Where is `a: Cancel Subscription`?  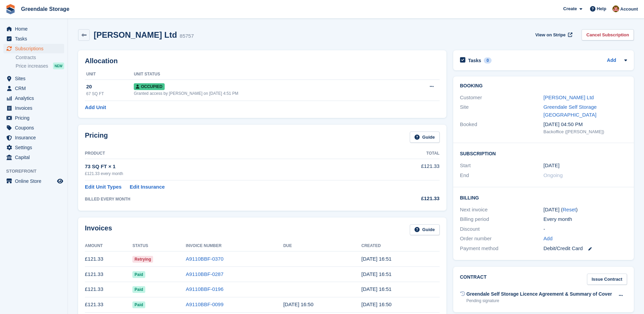 a: Cancel Subscription is located at coordinates (608, 35).